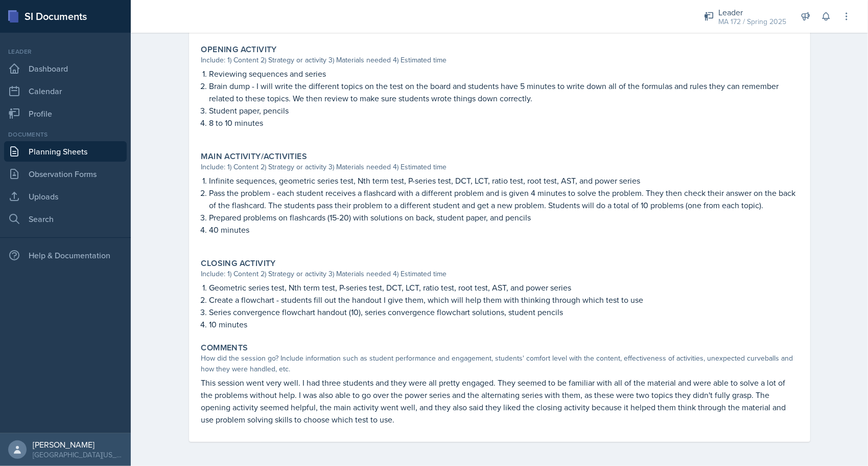  What do you see at coordinates (504, 312) in the screenshot?
I see `p: Series convergence flowchart handout (10), series convergence flowchart solutions, student pencils` at bounding box center [504, 312].